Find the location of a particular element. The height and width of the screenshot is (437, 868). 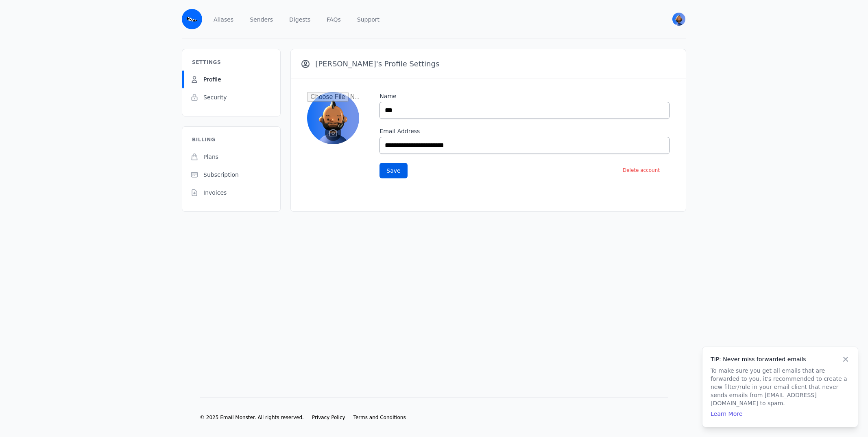

h4: TIP: Never miss forwarded emails is located at coordinates (781, 359).